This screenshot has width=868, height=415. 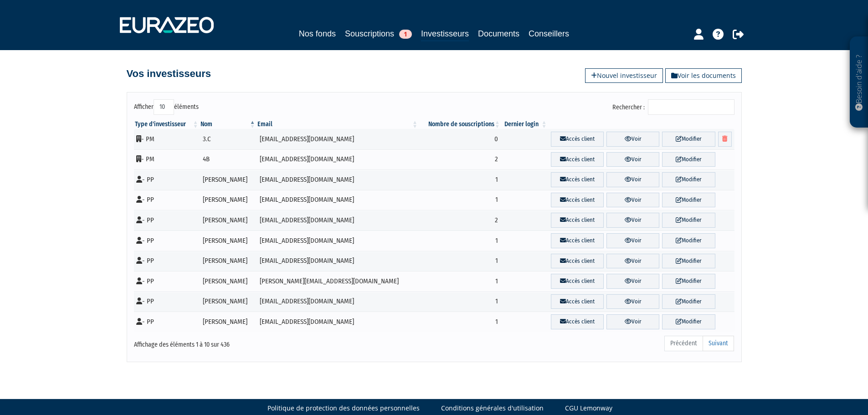 I want to click on a: Nos fonds, so click(x=317, y=34).